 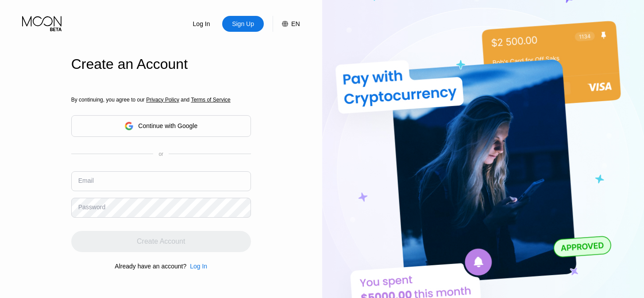 What do you see at coordinates (210, 100) in the screenshot?
I see `span: Terms of Service` at bounding box center [210, 100].